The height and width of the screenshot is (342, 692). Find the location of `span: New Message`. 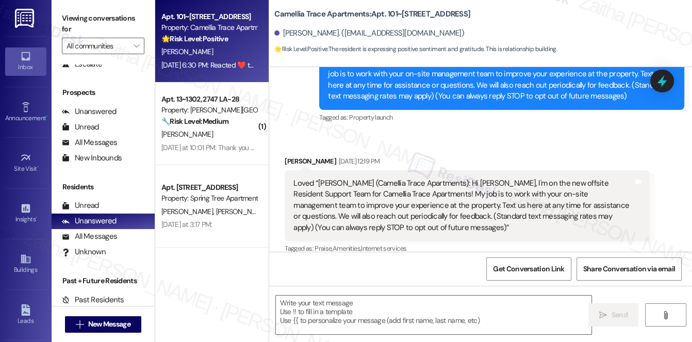

span: New Message is located at coordinates (109, 324).